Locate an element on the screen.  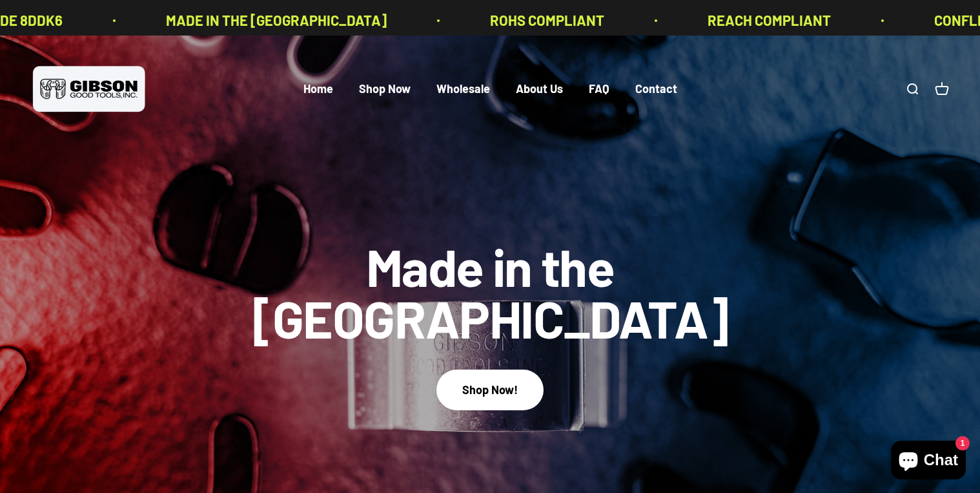
a: Contact is located at coordinates (656, 89).